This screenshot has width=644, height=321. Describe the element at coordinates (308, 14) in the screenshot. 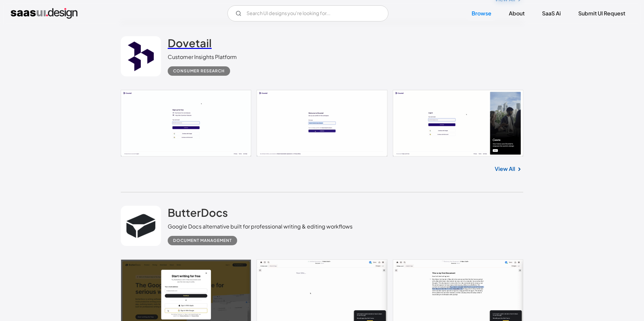

I see `form: Email Form` at that location.